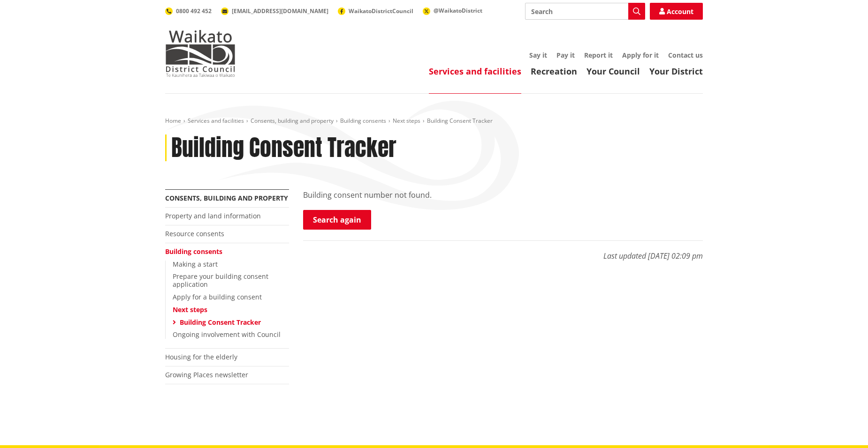 Image resolution: width=868 pixels, height=448 pixels. Describe the element at coordinates (195, 264) in the screenshot. I see `a: Making a start` at that location.